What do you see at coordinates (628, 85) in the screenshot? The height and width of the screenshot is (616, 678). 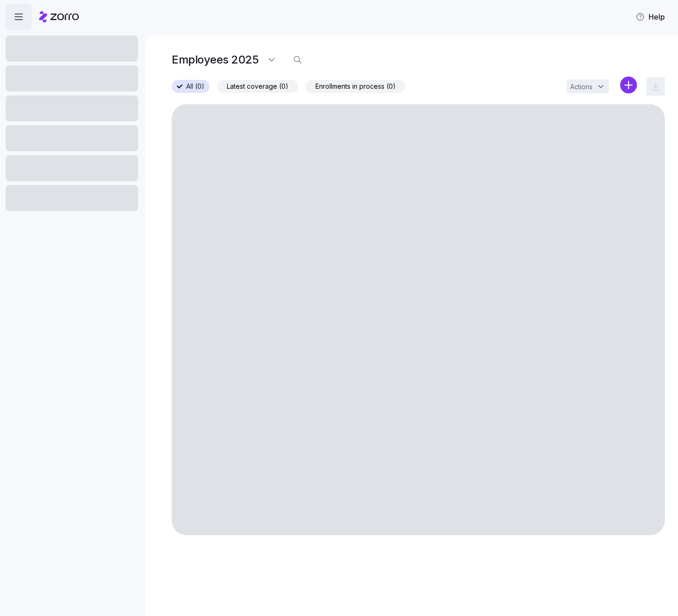 I see `svg: add icon` at bounding box center [628, 85].